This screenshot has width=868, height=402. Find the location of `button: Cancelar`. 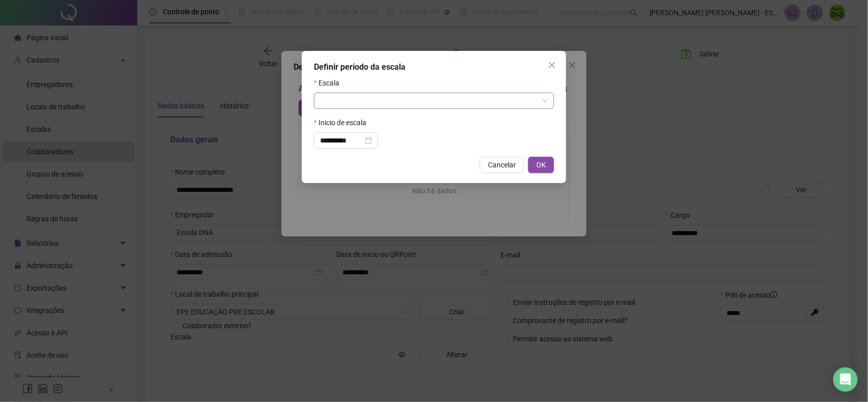

button: Cancelar is located at coordinates (502, 165).